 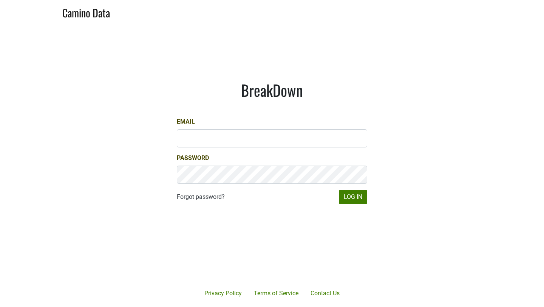 What do you see at coordinates (201, 197) in the screenshot?
I see `a: Forgot password?` at bounding box center [201, 197].